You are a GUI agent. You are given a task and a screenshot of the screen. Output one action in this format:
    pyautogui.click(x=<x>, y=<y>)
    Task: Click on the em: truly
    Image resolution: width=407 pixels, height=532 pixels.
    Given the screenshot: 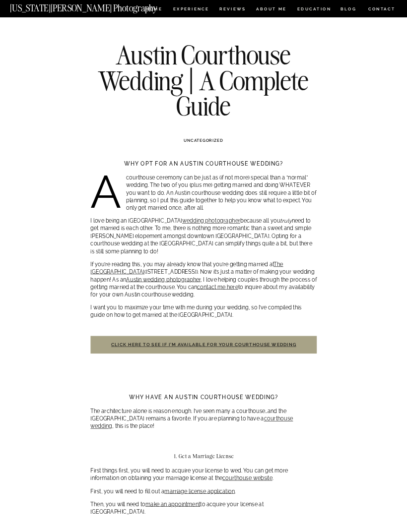 What is the action you would take?
    pyautogui.click(x=286, y=221)
    